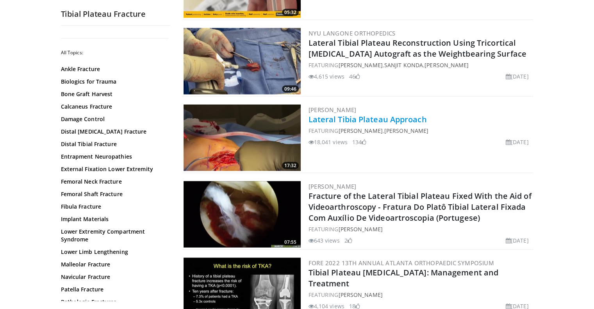 The width and height of the screenshot is (594, 309). I want to click on a: Ankle Fracture, so click(114, 69).